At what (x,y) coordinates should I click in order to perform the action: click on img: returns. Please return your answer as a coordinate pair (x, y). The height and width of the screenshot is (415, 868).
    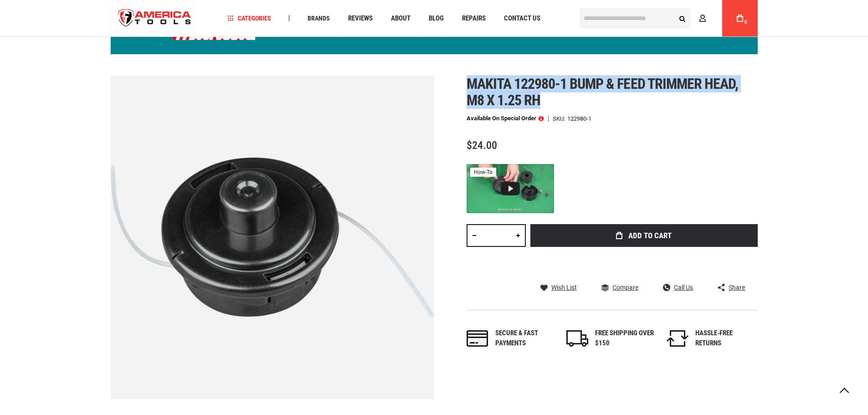
    Looking at the image, I should click on (678, 339).